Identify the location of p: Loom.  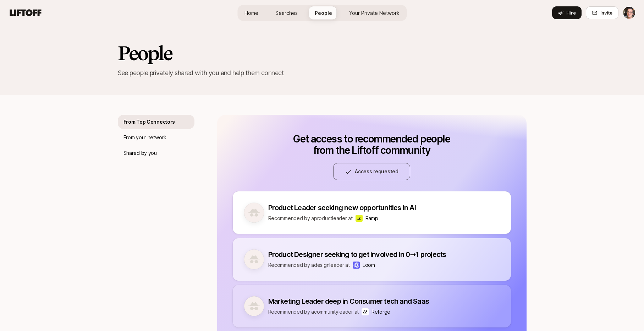
(369, 265).